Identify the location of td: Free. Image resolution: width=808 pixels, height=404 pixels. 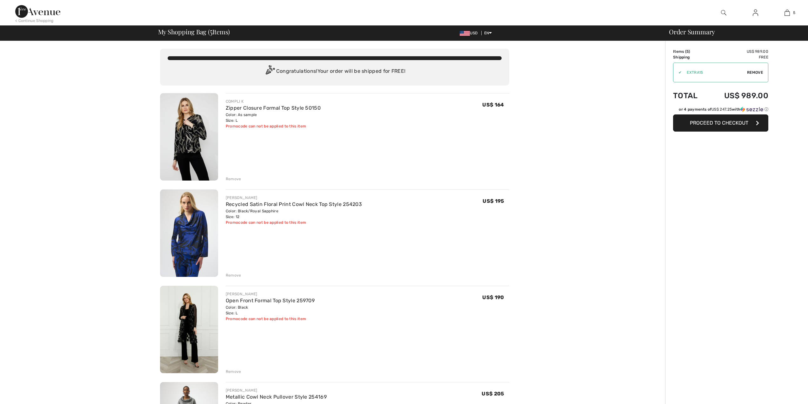
(738, 57).